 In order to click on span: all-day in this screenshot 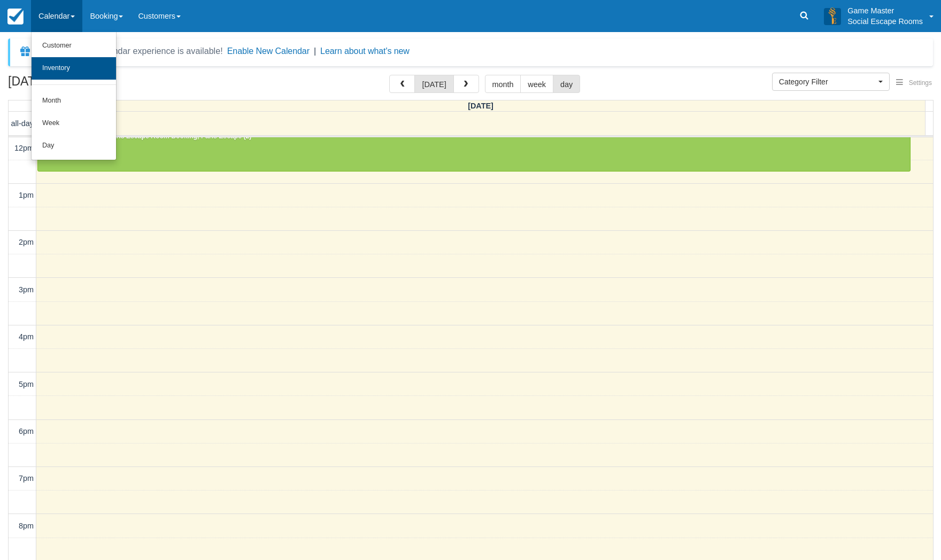, I will do `click(22, 123)`.